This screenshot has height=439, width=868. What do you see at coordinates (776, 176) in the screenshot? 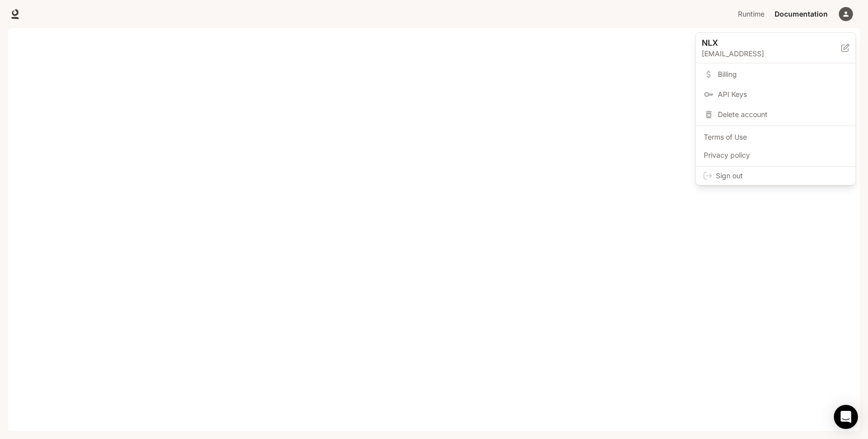
I see `div: Sign out` at bounding box center [776, 176].